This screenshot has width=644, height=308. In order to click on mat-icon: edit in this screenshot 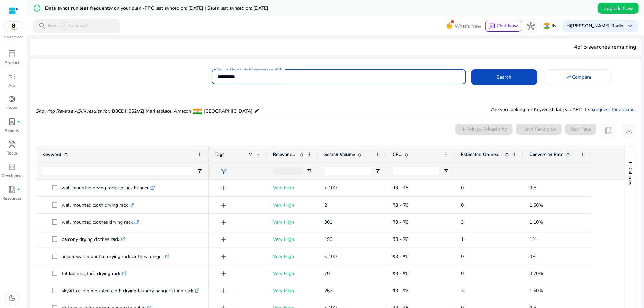, I will do `click(257, 111)`.